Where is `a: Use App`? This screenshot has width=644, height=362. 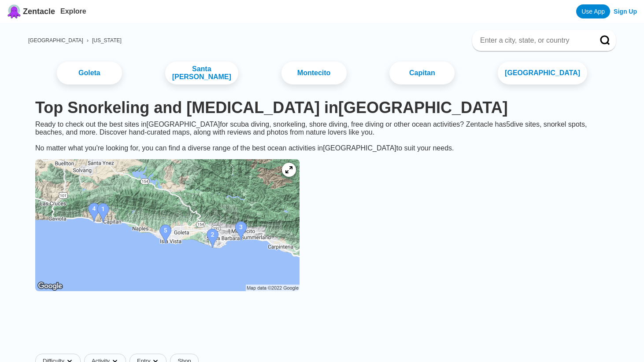
a: Use App is located at coordinates (593, 11).